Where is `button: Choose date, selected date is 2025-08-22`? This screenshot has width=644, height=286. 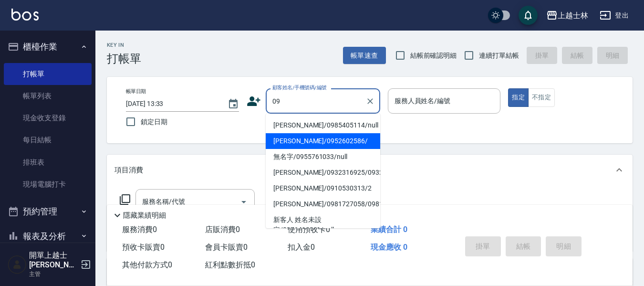
button: Choose date, selected date is 2025-08-22 is located at coordinates (233, 104).